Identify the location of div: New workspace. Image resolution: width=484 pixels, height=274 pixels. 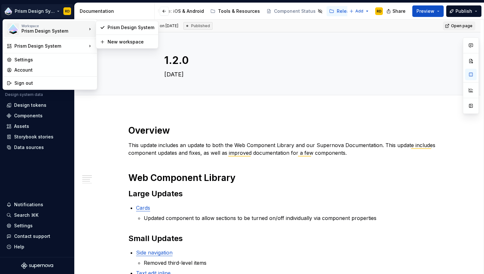
(131, 42).